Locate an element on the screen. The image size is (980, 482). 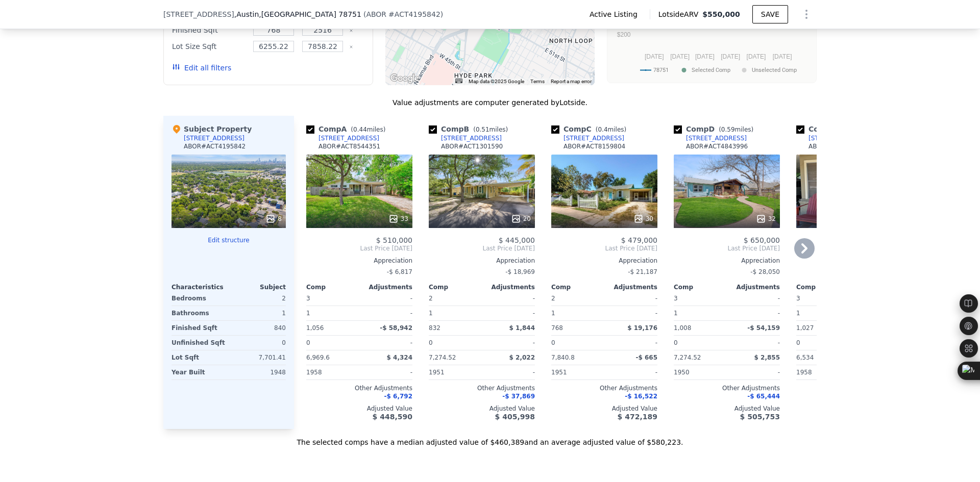
span: 6,534 is located at coordinates (805, 357).